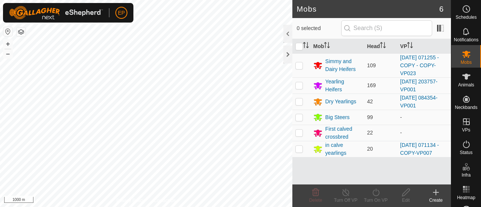 This screenshot has width=481, height=207. Describe the element at coordinates (337, 117) in the screenshot. I see `div: Big Steers` at that location.